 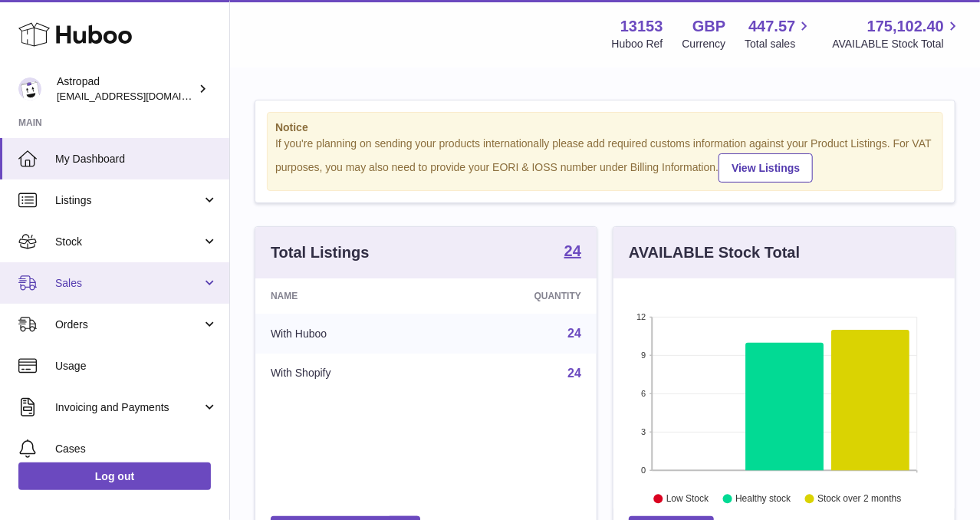 What do you see at coordinates (644, 470) in the screenshot?
I see `text: 0` at bounding box center [644, 470].